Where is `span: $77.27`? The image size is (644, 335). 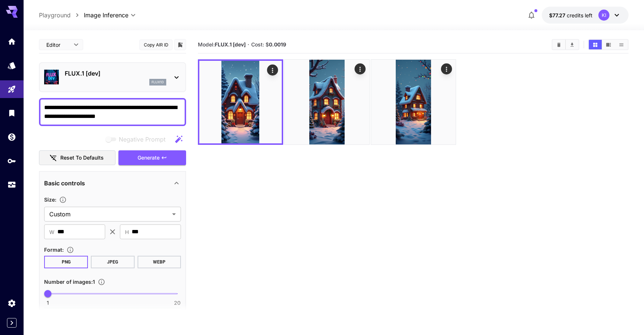
span: $77.27 is located at coordinates (558, 15).